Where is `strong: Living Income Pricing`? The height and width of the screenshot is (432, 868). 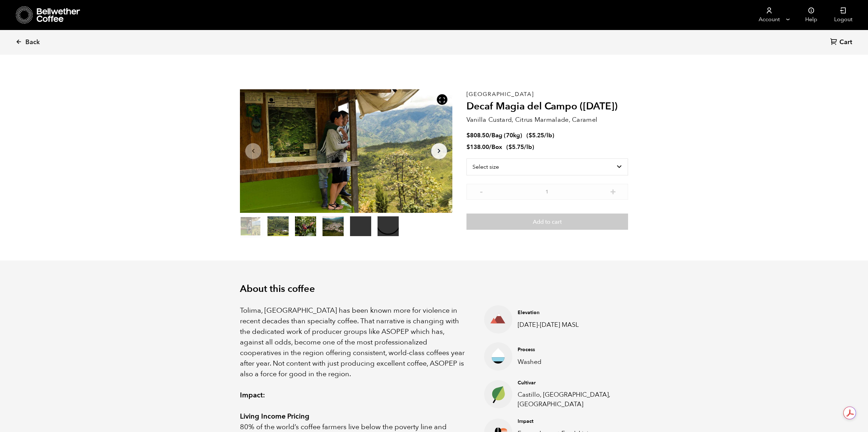
strong: Living Income Pricing is located at coordinates (274, 415).